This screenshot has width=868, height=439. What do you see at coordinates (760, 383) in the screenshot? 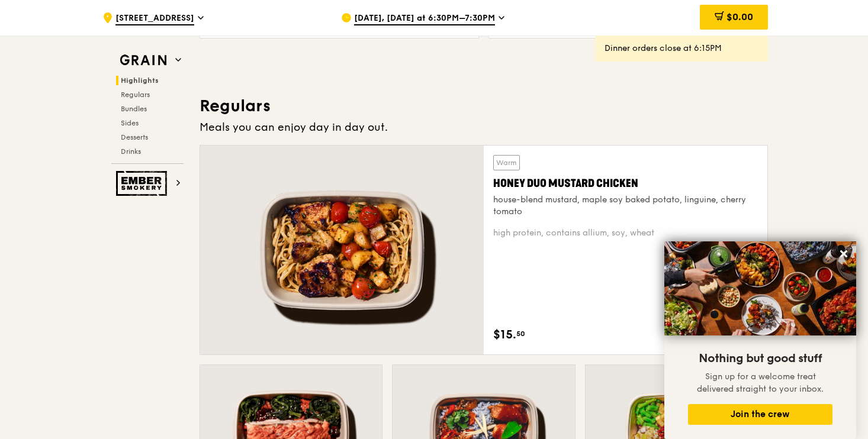
I see `span: Sign up for a welcome treat delivered straight to your inbox.` at bounding box center [760, 383].